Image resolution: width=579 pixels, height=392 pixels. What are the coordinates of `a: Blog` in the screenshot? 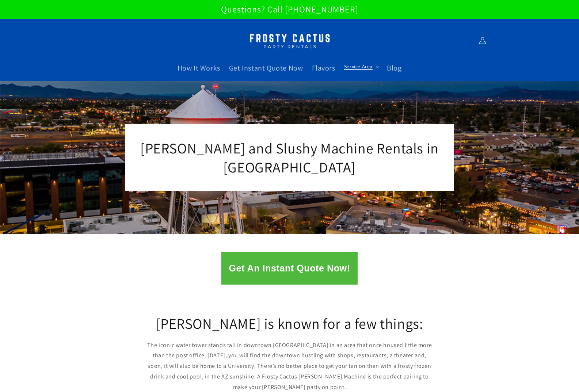 It's located at (394, 68).